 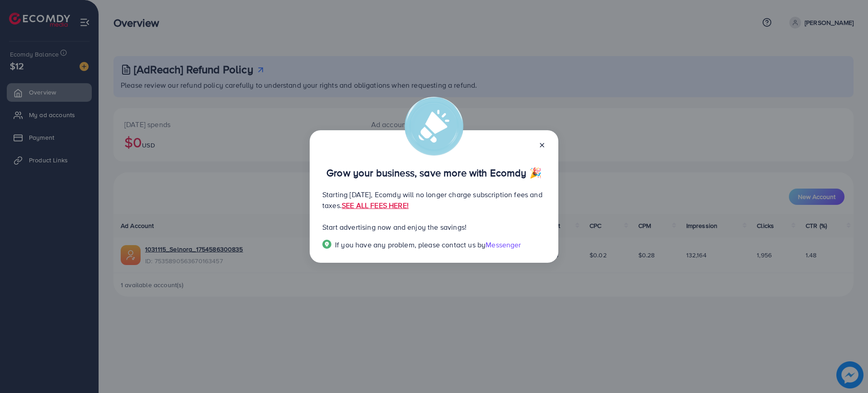 What do you see at coordinates (434, 126) in the screenshot?
I see `img: alert` at bounding box center [434, 126].